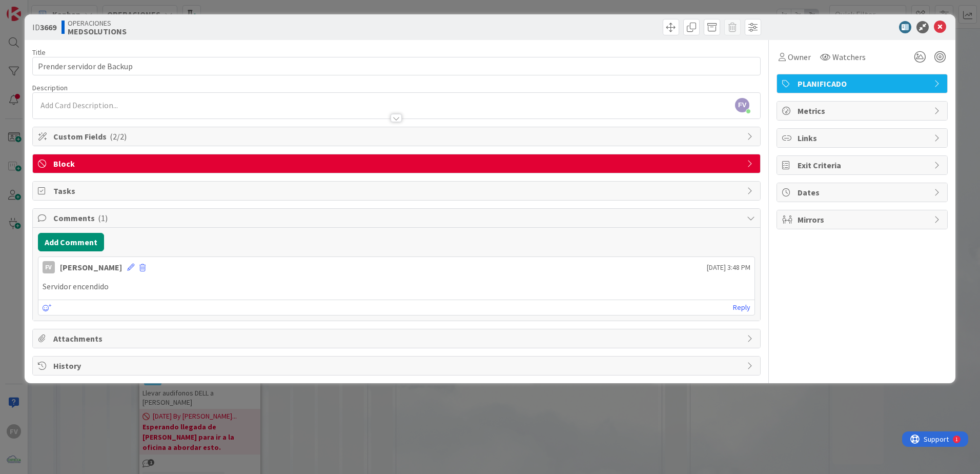  I want to click on span: Metrics, so click(863, 111).